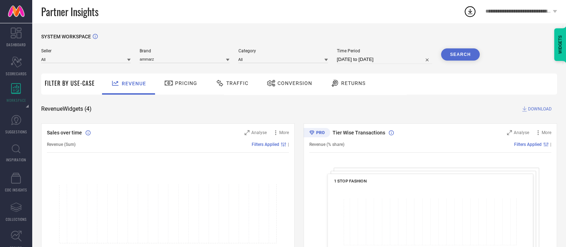 The width and height of the screenshot is (566, 247). Describe the element at coordinates (16, 100) in the screenshot. I see `span: WORKSPACE` at that location.